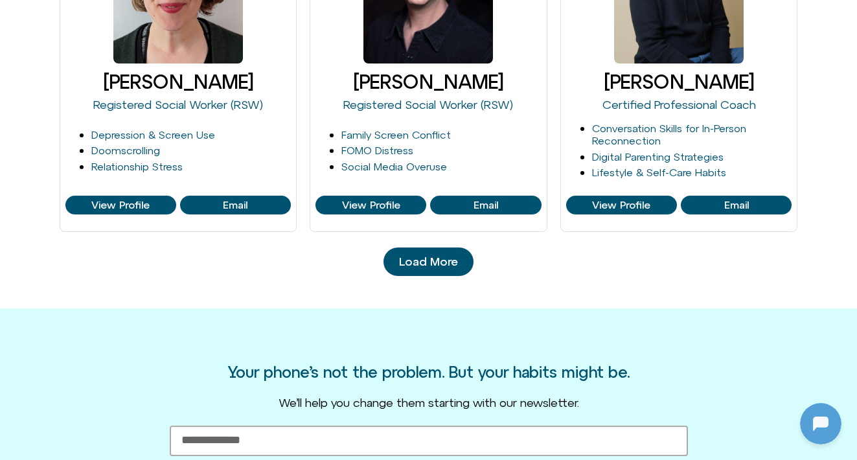 This screenshot has height=460, width=857. Describe the element at coordinates (428, 262) in the screenshot. I see `span: Load More` at that location.